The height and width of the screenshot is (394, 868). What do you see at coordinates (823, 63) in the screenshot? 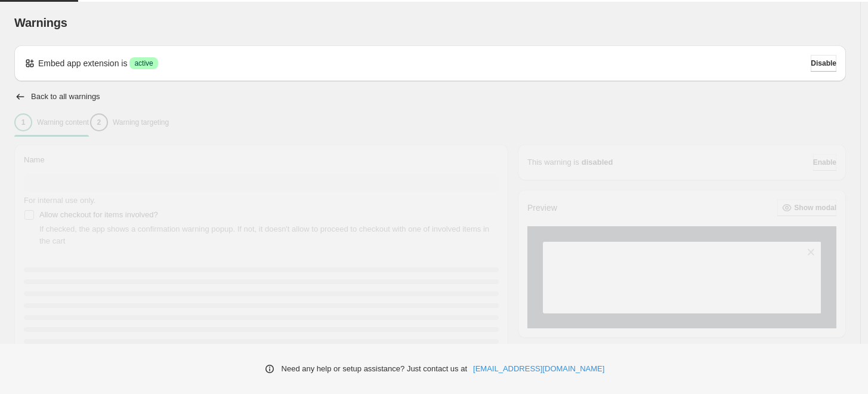
I see `button: Disable` at bounding box center [823, 63].